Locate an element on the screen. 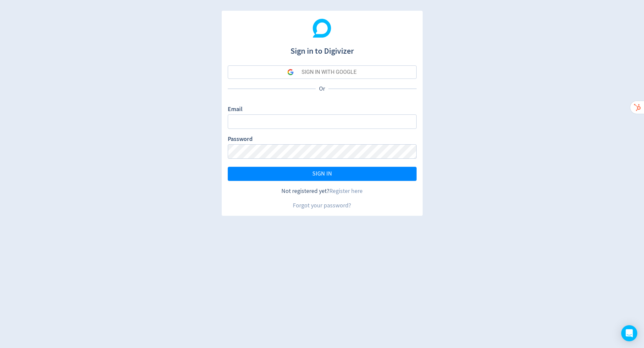 The width and height of the screenshot is (644, 348). div: Not registered yet? is located at coordinates (322, 191).